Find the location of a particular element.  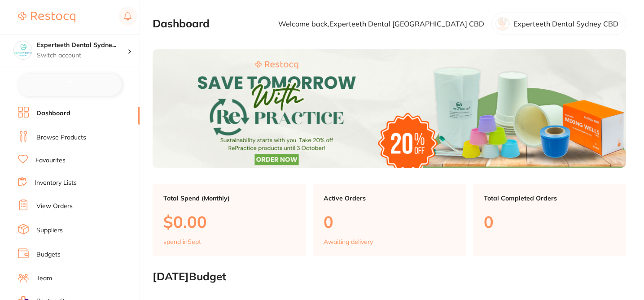

p: Active Orders is located at coordinates (389, 198).